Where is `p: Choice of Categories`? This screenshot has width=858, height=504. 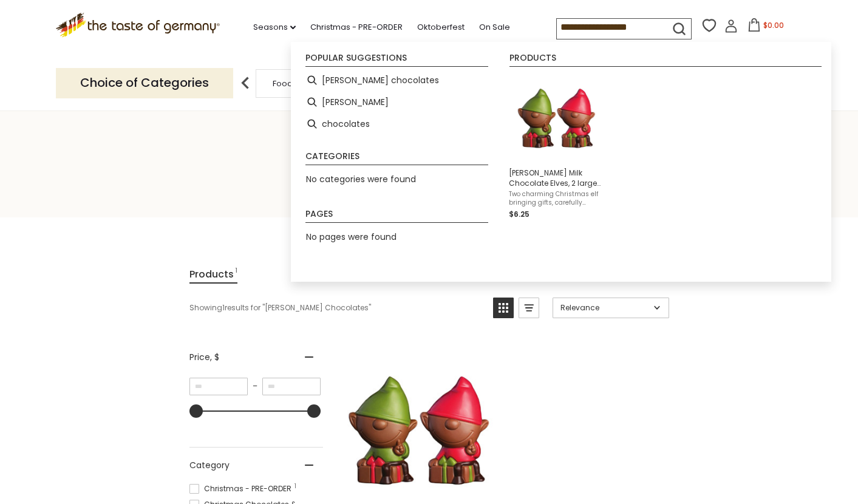
p: Choice of Categories is located at coordinates (144, 83).